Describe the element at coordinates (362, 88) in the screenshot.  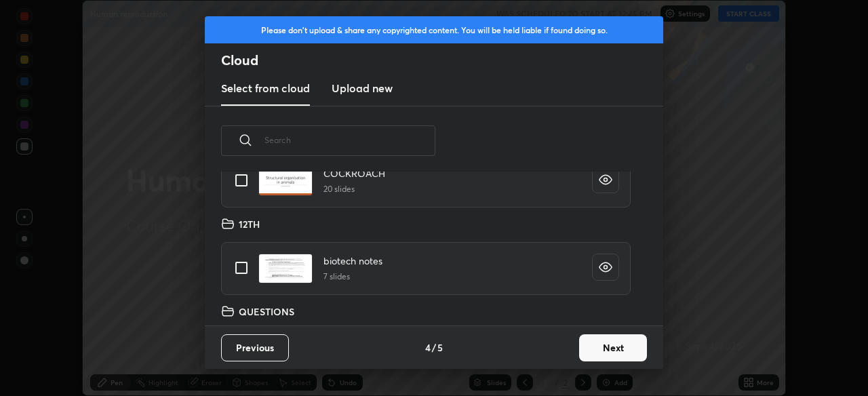
I see `h3: Upload new` at that location.